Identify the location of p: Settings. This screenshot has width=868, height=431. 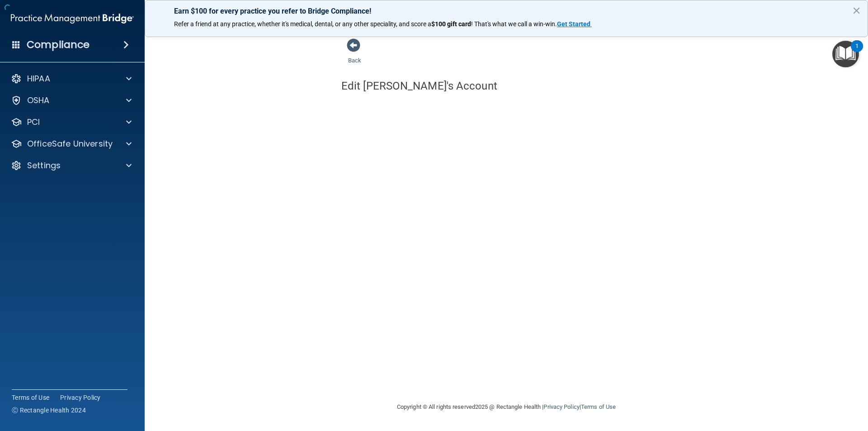
(44, 165).